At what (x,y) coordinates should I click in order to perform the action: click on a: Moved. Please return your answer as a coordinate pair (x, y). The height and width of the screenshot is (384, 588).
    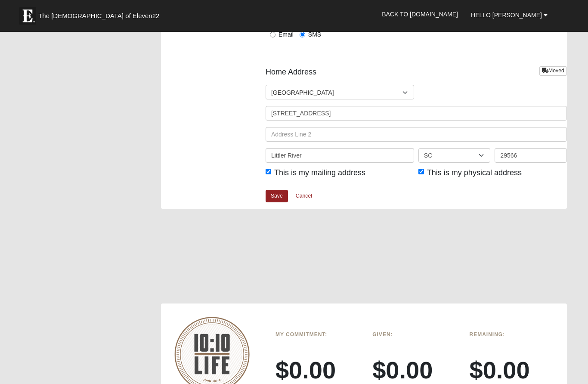
    Looking at the image, I should click on (553, 70).